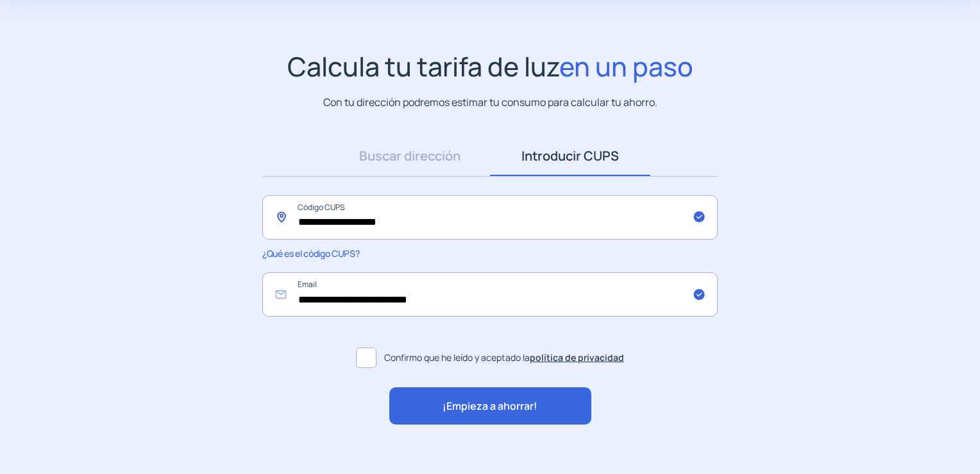 This screenshot has width=980, height=474. What do you see at coordinates (570, 156) in the screenshot?
I see `a: Introducir CUPS` at bounding box center [570, 156].